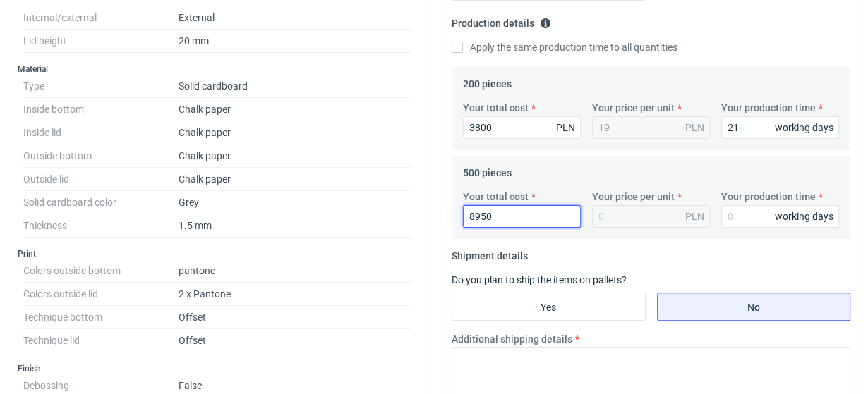 The width and height of the screenshot is (868, 394). What do you see at coordinates (101, 110) in the screenshot?
I see `dt: Inside bottom` at bounding box center [101, 110].